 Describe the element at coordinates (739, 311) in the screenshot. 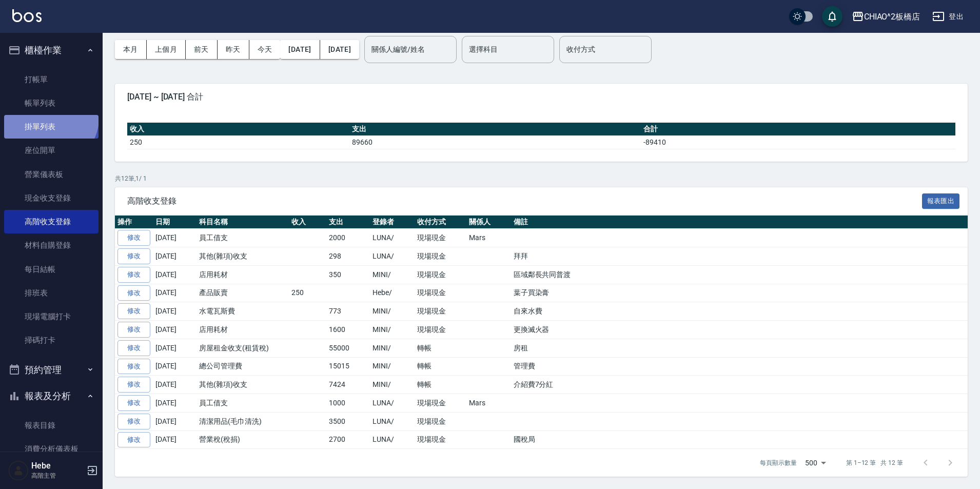

I see `td: 自來水費` at that location.